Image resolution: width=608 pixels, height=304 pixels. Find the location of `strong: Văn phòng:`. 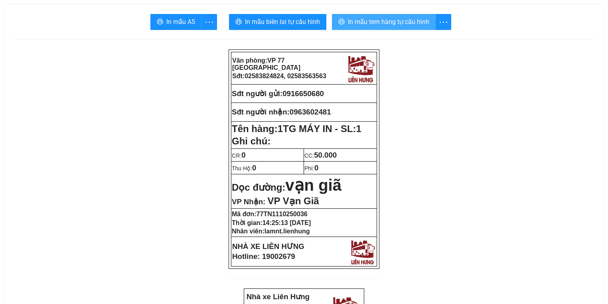

strong: Văn phòng: is located at coordinates (266, 64).